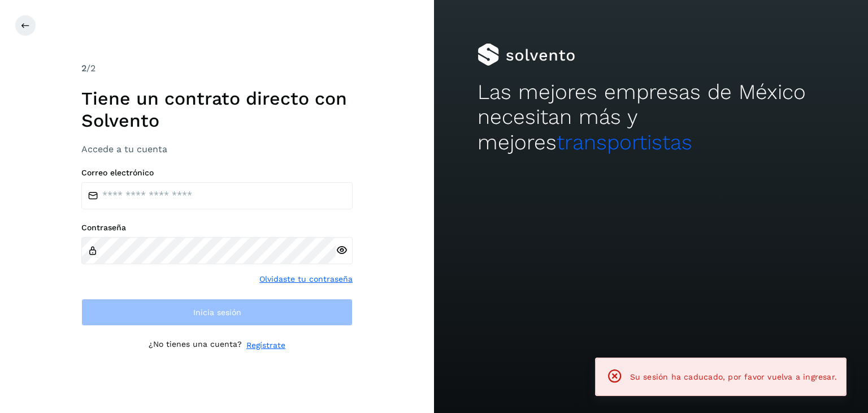 The image size is (868, 413). Describe the element at coordinates (217, 109) in the screenshot. I see `h1: Tiene un contrato directo con Solvento` at that location.